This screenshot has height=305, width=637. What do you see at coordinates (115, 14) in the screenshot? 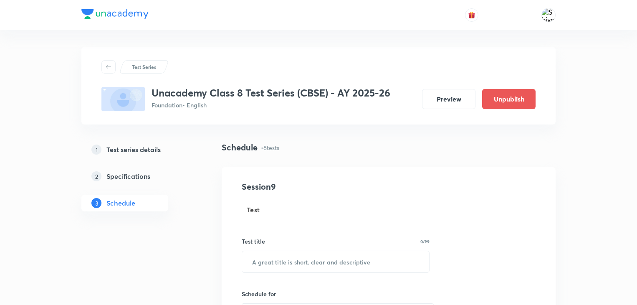
I see `img: Company Logo` at bounding box center [115, 14].